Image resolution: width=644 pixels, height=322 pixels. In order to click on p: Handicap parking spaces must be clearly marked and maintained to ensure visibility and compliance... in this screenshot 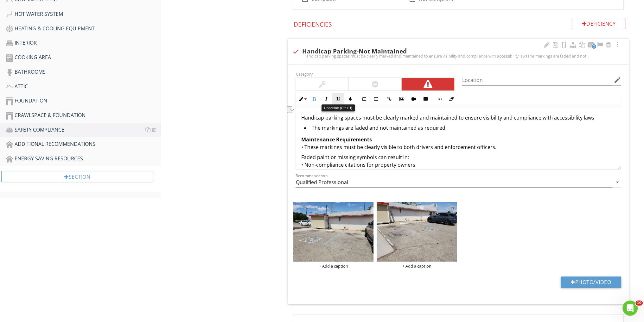, I will do `click(458, 118)`.